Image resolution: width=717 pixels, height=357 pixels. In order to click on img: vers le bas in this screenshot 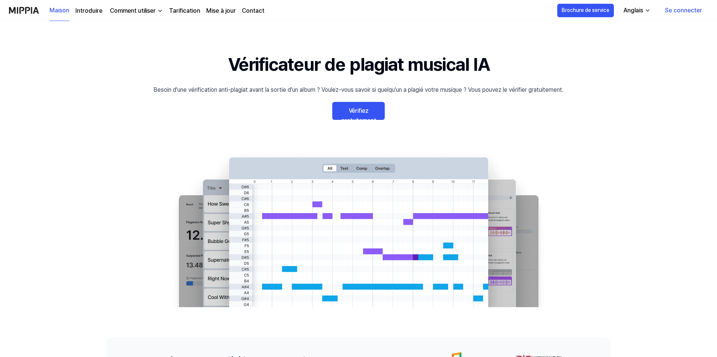, I will do `click(160, 11)`.